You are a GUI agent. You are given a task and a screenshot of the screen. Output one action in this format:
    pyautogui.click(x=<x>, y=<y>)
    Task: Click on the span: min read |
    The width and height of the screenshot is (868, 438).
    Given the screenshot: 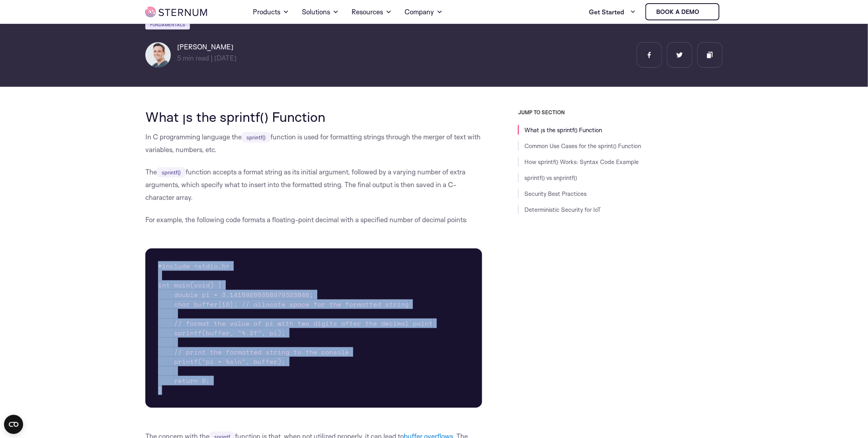 What is the action you would take?
    pyautogui.click(x=195, y=58)
    